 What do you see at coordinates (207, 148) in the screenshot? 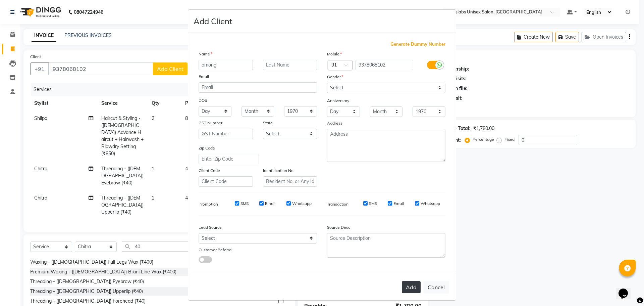
I see `label: Zip Code` at bounding box center [207, 148].